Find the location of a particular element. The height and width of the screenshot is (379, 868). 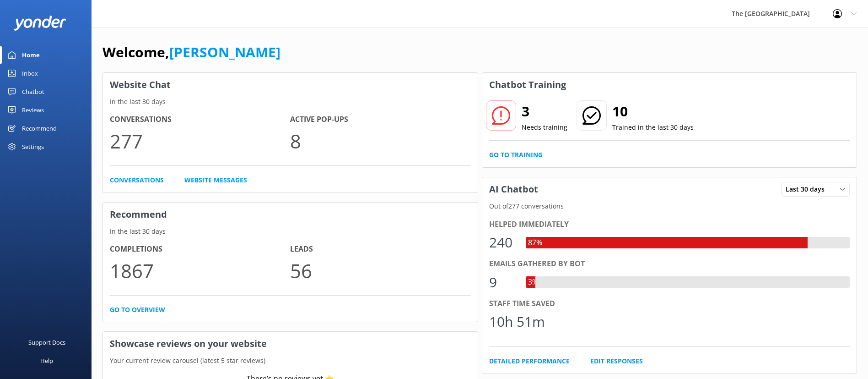

p: Your current review carousel (latest 5 star reviews) is located at coordinates (290, 360).